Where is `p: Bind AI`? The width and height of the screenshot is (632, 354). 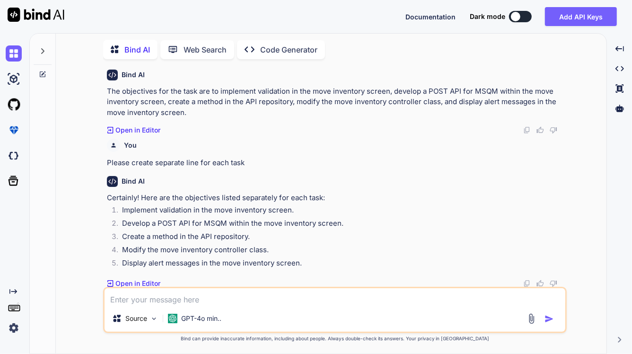
p: Bind AI is located at coordinates (137, 50).